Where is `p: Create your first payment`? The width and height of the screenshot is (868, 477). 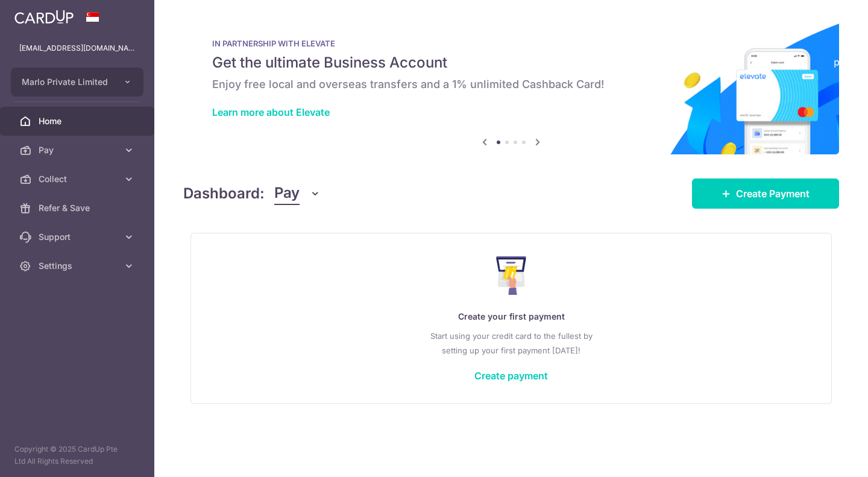
p: Create your first payment is located at coordinates (511, 316).